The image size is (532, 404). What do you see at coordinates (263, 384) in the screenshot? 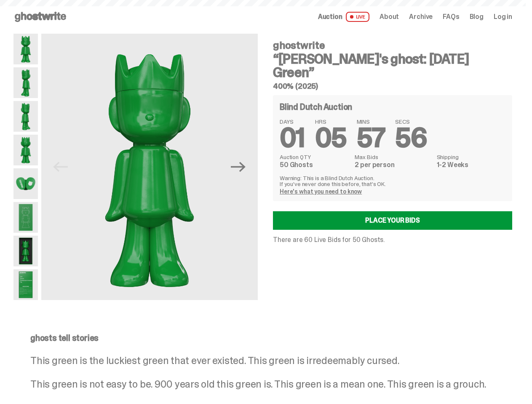
I see `p: This green is not easy to be. 900 years old this green is. This green is a mean one. This green i...` at bounding box center [263, 384].